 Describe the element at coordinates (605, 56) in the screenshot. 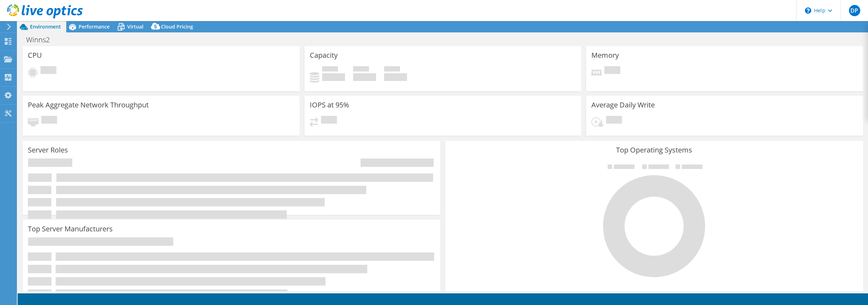

I see `h3: Memory` at that location.